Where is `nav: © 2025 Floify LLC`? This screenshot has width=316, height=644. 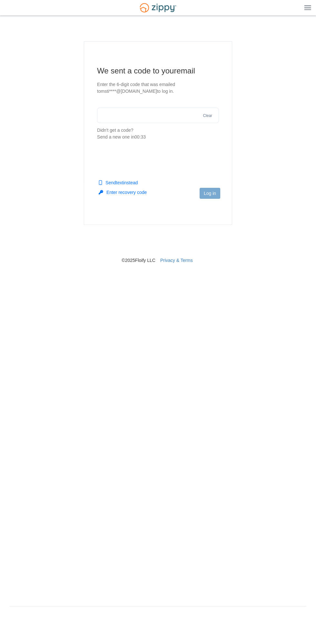 nav: © 2025 Floify LLC is located at coordinates (158, 244).